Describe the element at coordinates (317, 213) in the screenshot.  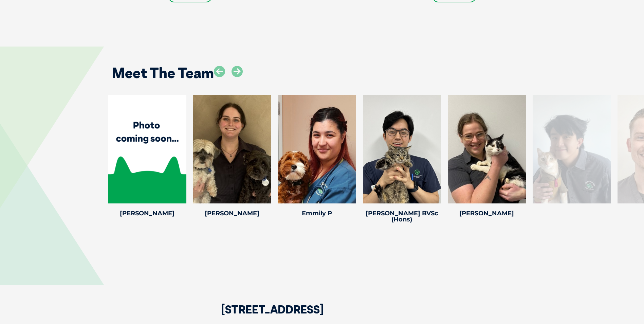
I see `h4: Emmily P` at that location.